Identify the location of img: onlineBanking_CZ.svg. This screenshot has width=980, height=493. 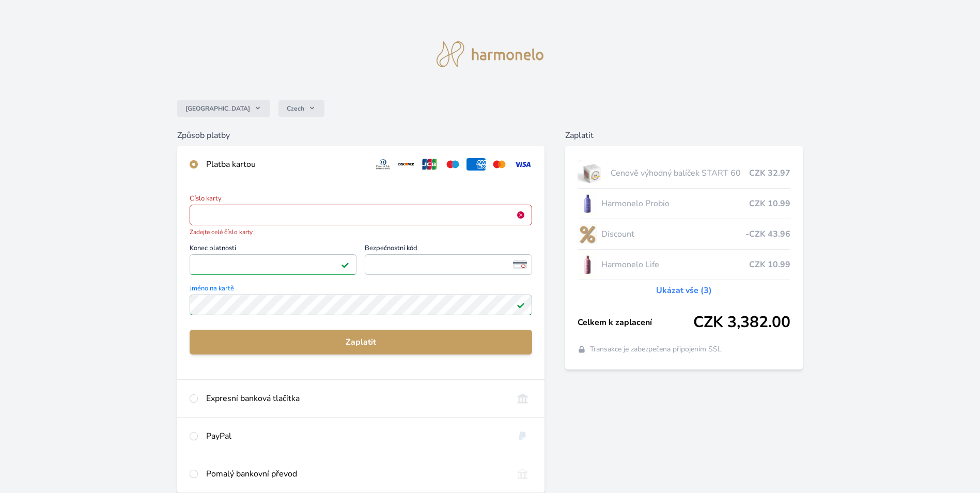
(522, 398).